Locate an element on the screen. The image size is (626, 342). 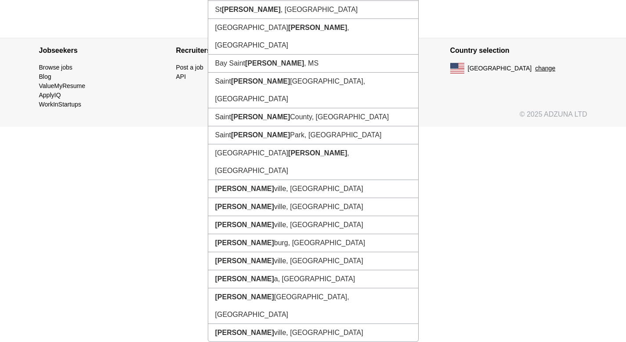
button: change is located at coordinates (546, 68).